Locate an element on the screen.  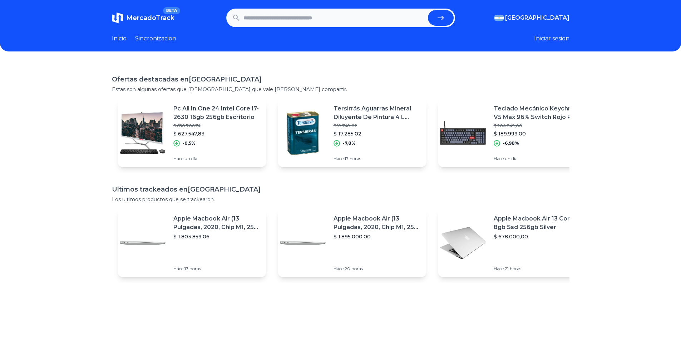
img: MercadoTrack is located at coordinates (118, 18).